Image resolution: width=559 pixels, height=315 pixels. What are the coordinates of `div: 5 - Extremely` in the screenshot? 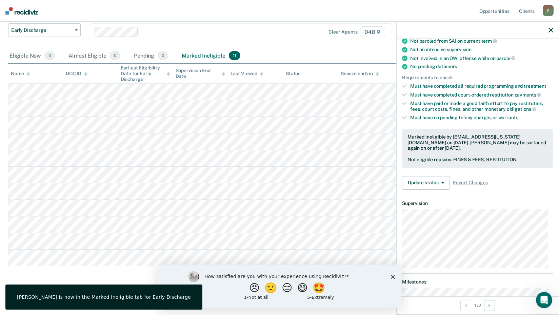 It's located at (181, 33).